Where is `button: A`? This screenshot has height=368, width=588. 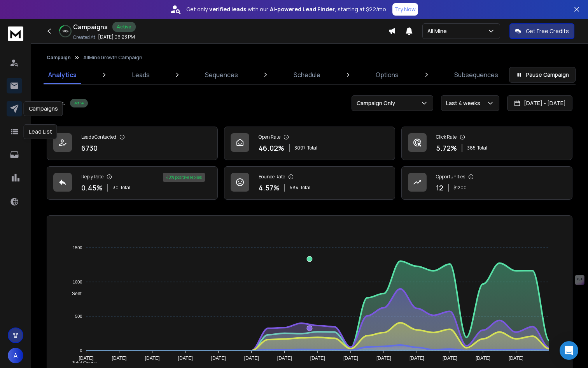 button: A is located at coordinates (16, 356).